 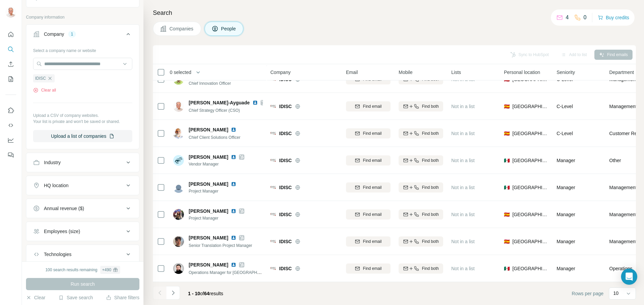 I want to click on div: Employees (size), so click(x=62, y=232).